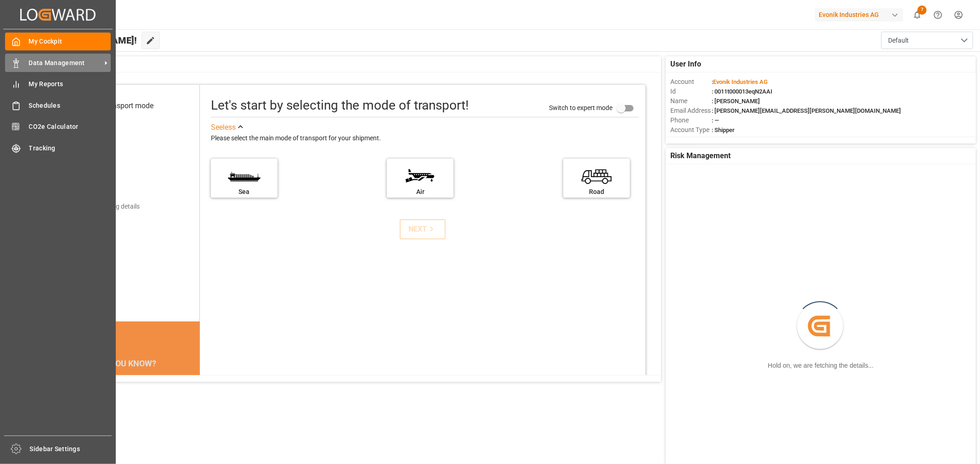 This screenshot has height=464, width=980. I want to click on div: DID YOU KNOW?, so click(125, 364).